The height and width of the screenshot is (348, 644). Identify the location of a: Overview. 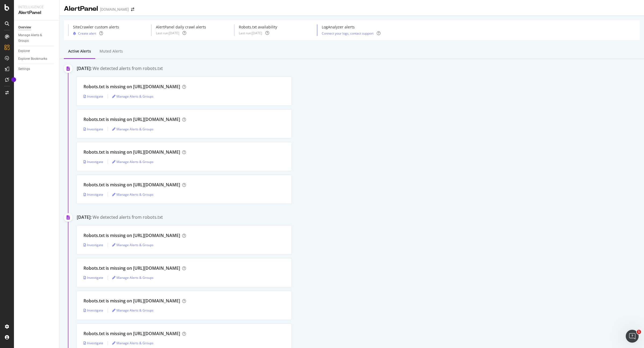
(37, 27).